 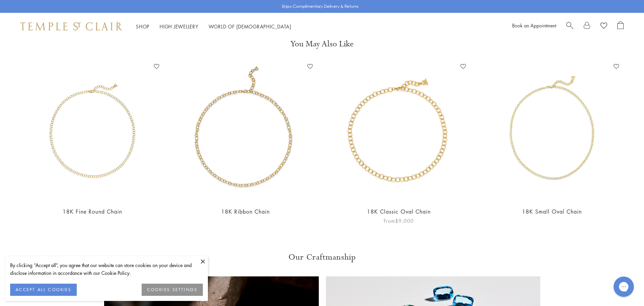 I want to click on a: N88852-FN4RD18, so click(x=92, y=131).